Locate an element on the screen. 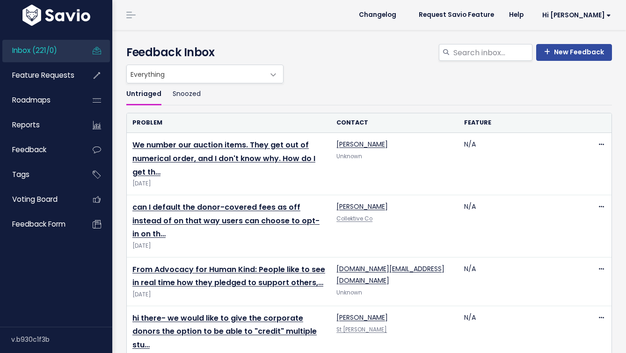 This screenshot has height=353, width=626. a: hi there- we would like to give the corporate donors the option to be able to "credit" multiple stu… is located at coordinates (224, 331).